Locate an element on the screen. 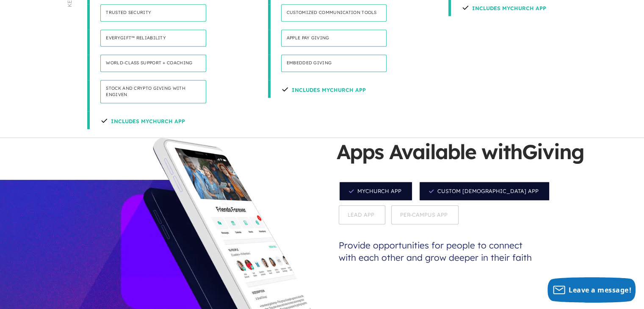 This screenshot has height=309, width=644. span: Lead App is located at coordinates (362, 215).